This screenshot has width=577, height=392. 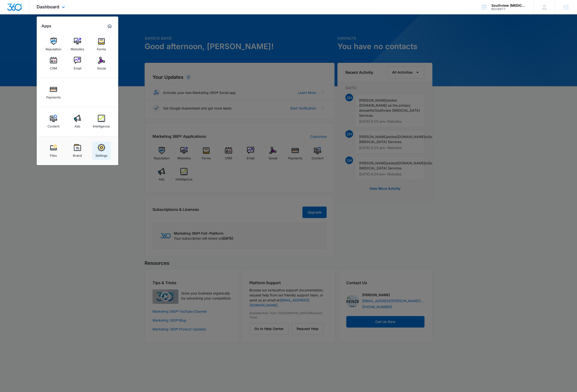 What do you see at coordinates (53, 67) in the screenshot?
I see `div: CRM` at bounding box center [53, 67].